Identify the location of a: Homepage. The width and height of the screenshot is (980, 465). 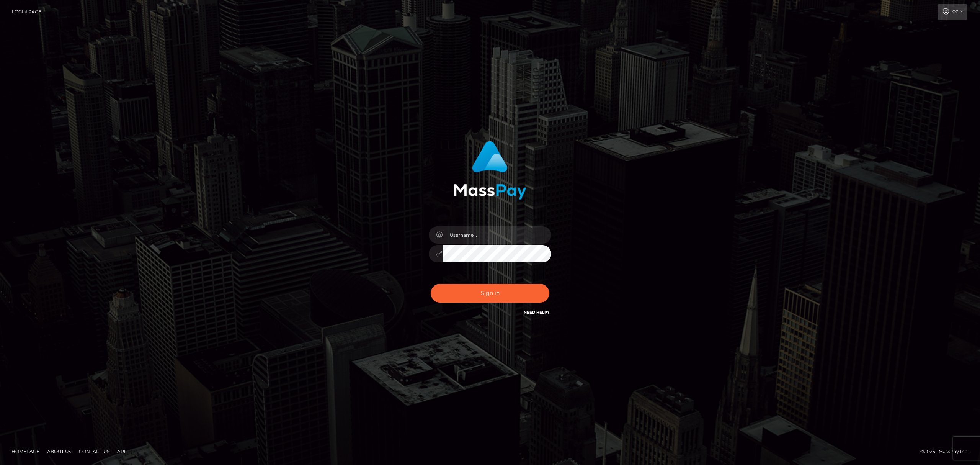
(25, 451).